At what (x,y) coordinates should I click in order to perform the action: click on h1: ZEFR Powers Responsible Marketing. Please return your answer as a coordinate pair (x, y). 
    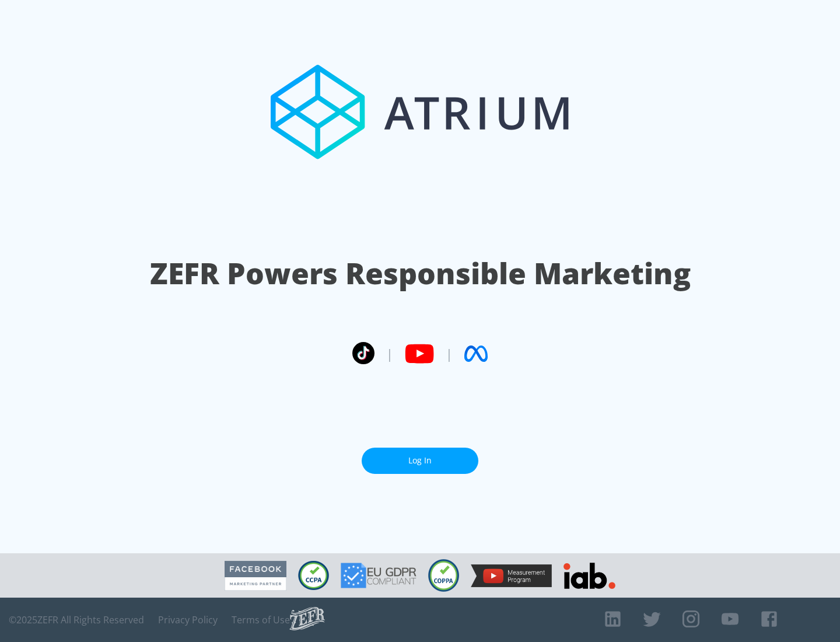
    Looking at the image, I should click on (420, 273).